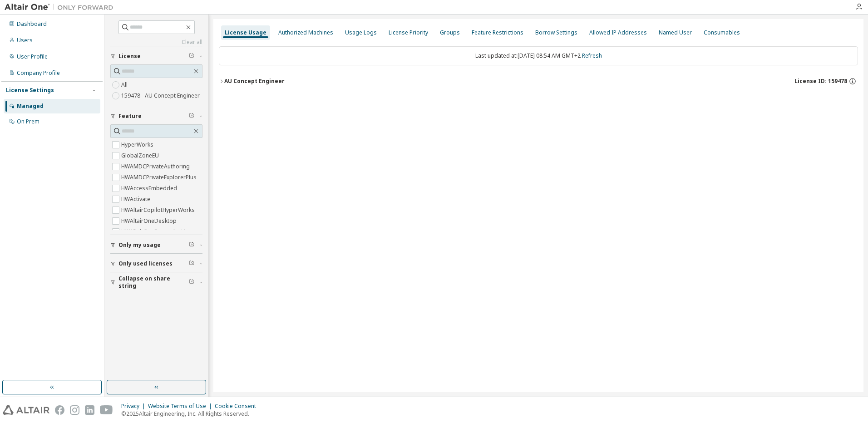 This screenshot has height=423, width=868. Describe the element at coordinates (130, 56) in the screenshot. I see `span: License` at that location.